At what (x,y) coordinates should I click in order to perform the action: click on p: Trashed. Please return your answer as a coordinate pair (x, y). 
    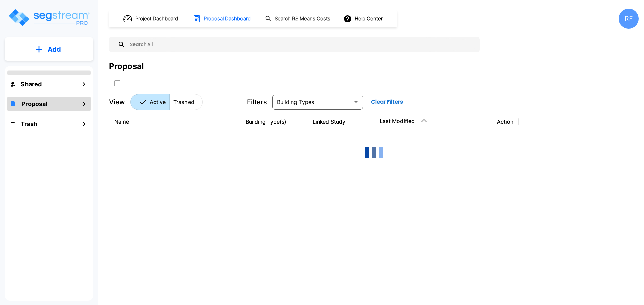
    Looking at the image, I should click on (184, 102).